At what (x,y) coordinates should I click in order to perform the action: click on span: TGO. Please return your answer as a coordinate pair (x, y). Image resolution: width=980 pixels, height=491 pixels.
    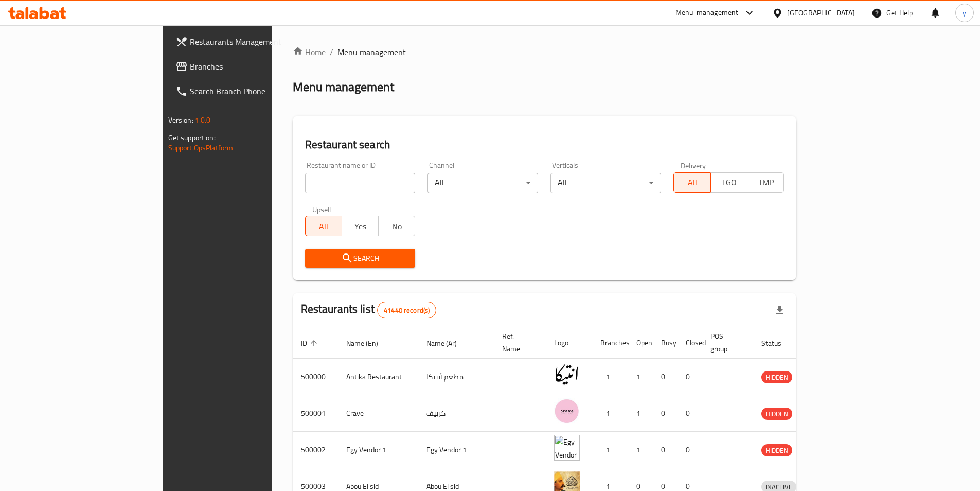
    Looking at the image, I should click on (729, 183).